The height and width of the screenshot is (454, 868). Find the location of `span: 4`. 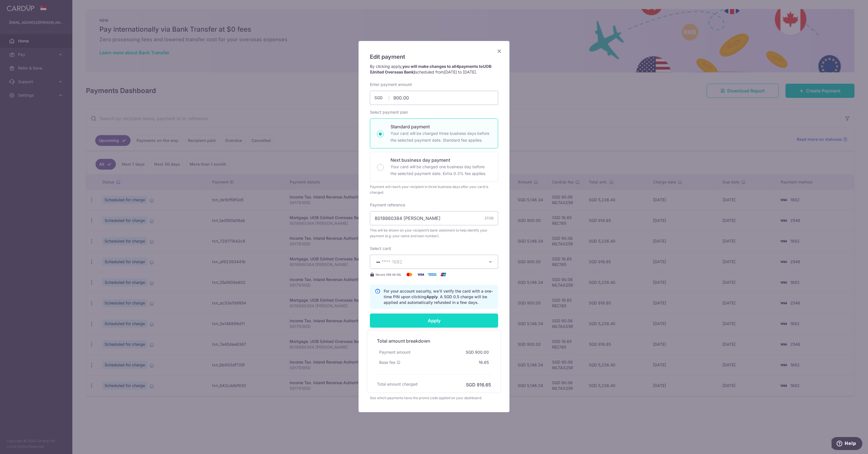

span: 4 is located at coordinates (457, 67).